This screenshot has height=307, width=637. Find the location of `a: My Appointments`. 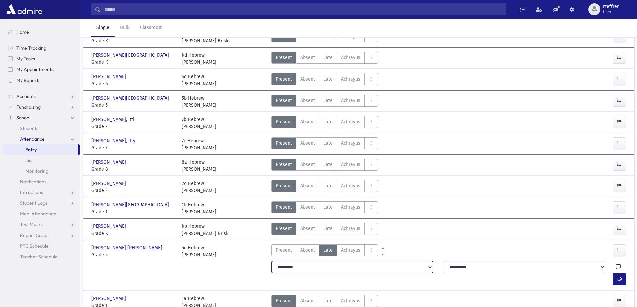

a: My Appointments is located at coordinates (41, 70).